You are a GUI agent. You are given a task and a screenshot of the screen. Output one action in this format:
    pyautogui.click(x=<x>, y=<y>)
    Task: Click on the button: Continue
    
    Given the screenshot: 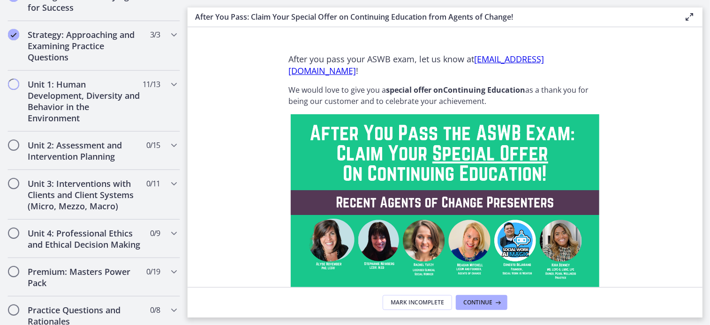 What is the action you would take?
    pyautogui.click(x=481, y=303)
    